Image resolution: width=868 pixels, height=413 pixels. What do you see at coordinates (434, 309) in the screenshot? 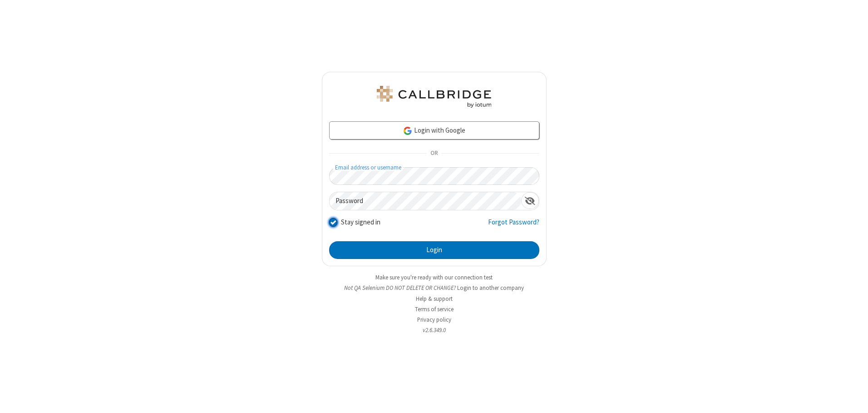
I see `a: Terms of service` at bounding box center [434, 309].